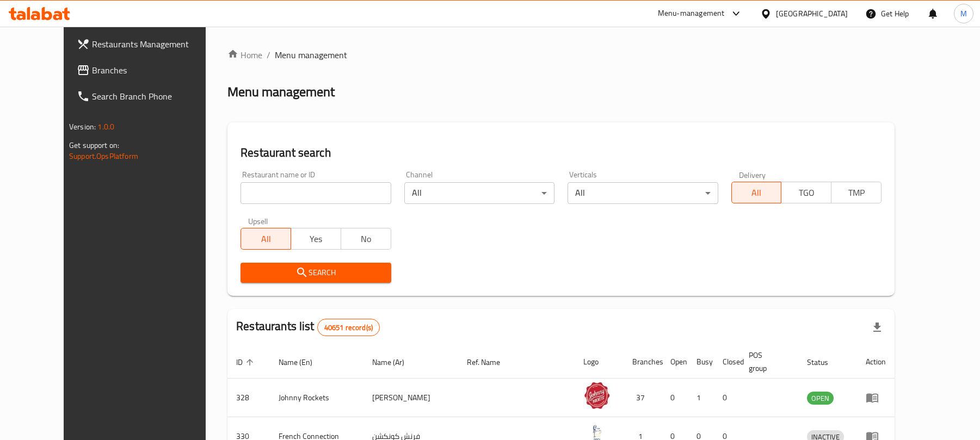  I want to click on button: TGO, so click(805, 192).